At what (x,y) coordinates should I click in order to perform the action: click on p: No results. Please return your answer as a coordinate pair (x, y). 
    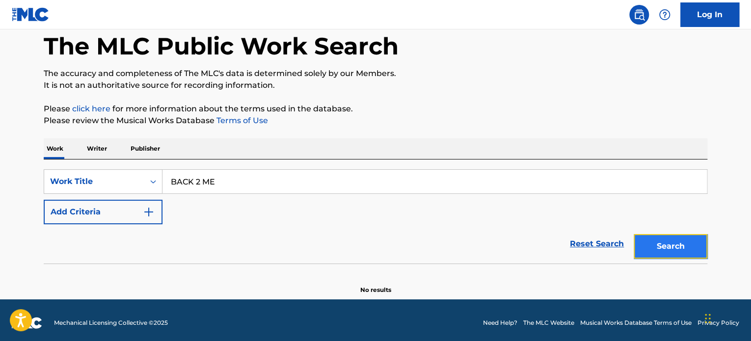
    Looking at the image, I should click on (376, 284).